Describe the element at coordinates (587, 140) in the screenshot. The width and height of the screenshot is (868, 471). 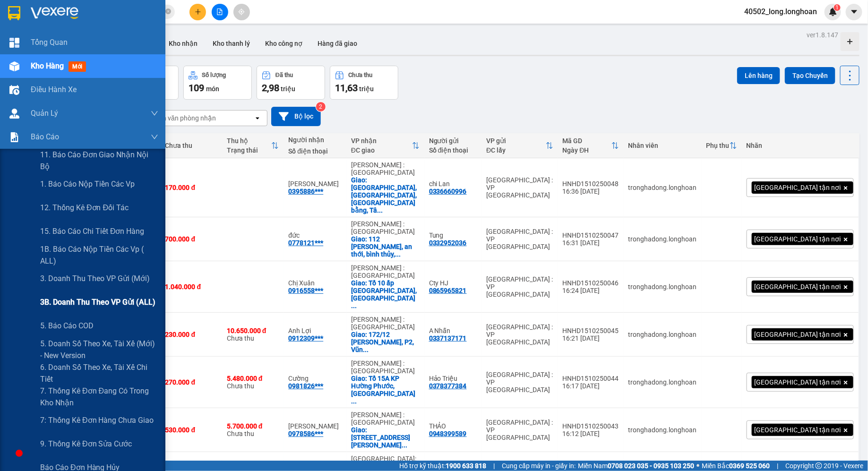
I see `div: Mã GD` at that location.